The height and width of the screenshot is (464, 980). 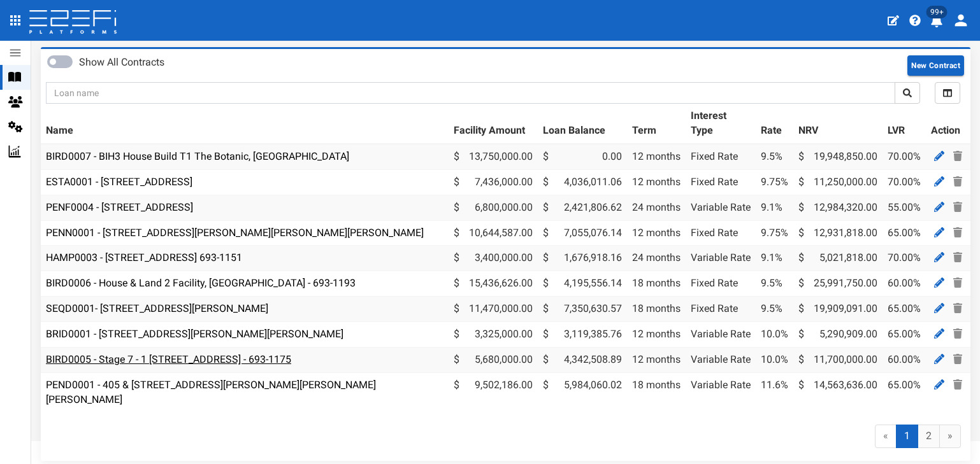 I want to click on td: 3,400,000.00, so click(x=493, y=258).